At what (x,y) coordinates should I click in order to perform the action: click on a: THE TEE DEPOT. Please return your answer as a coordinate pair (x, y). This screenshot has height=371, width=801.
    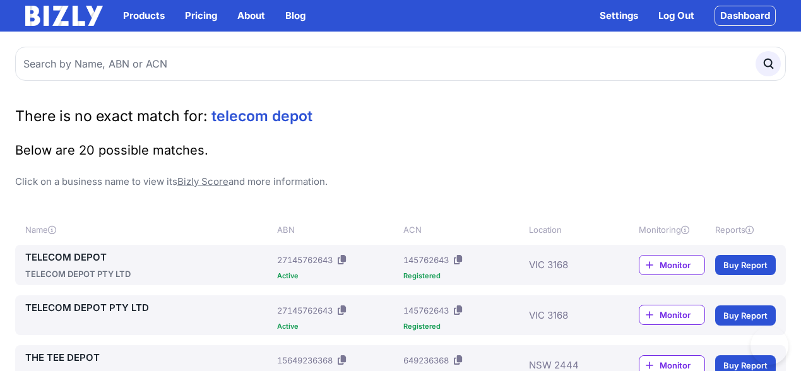
    Looking at the image, I should click on (148, 358).